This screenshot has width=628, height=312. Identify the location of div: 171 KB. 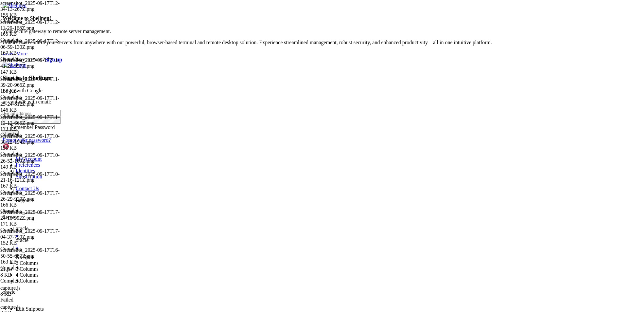
(31, 224).